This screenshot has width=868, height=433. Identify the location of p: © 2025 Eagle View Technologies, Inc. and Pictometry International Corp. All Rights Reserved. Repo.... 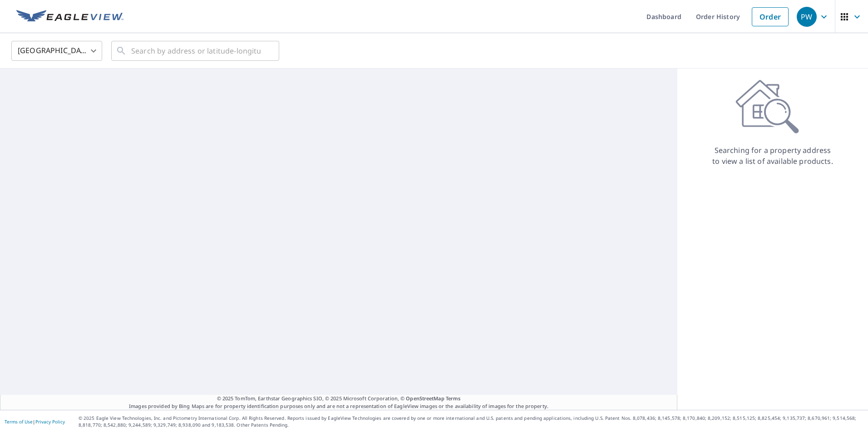
(471, 422).